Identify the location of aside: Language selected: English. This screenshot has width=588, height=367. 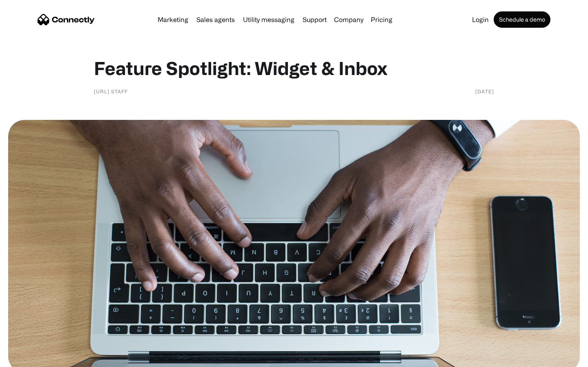
(28, 359).